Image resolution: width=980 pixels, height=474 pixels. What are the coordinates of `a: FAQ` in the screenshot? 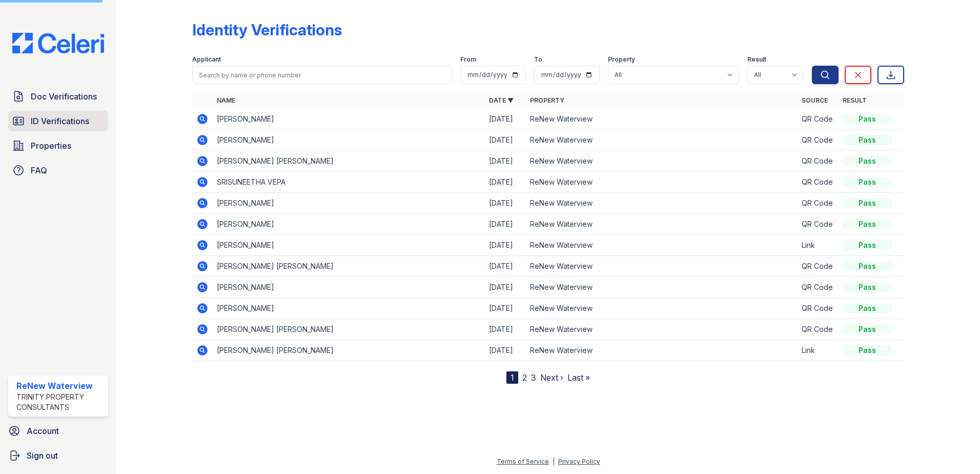 It's located at (58, 170).